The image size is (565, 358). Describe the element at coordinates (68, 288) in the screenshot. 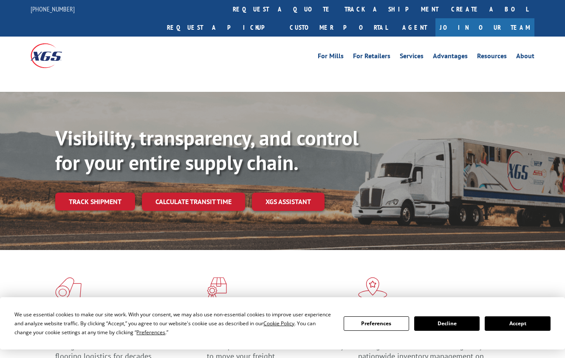

I see `img: xgs-icon-total-supply-chain-intelligence-red` at that location.